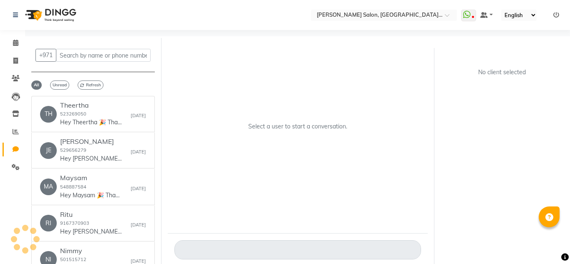 This screenshot has width=570, height=264. I want to click on span: Refresh, so click(90, 85).